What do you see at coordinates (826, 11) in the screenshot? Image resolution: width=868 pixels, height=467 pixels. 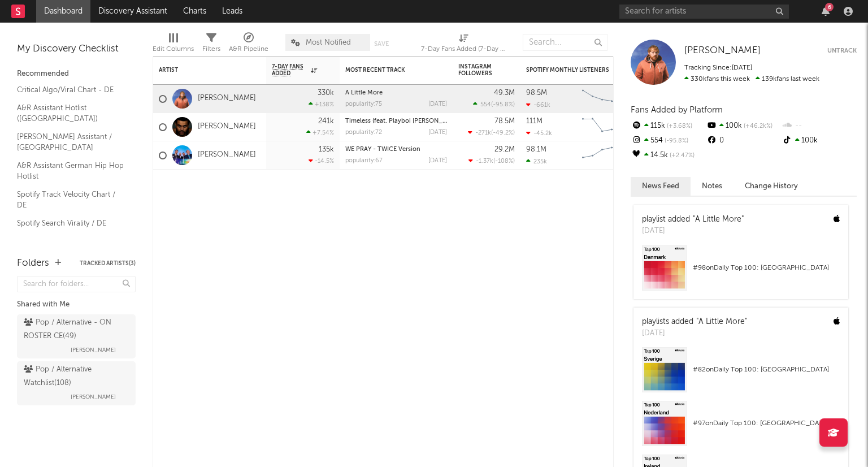 I see `button: 6` at bounding box center [826, 11].